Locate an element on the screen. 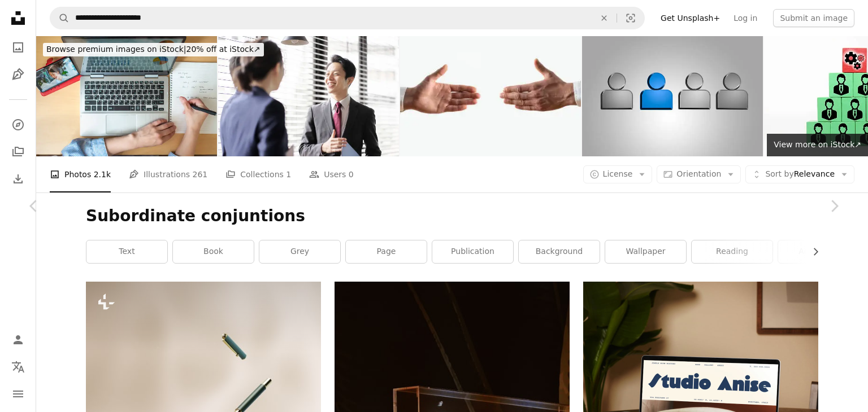 The height and width of the screenshot is (412, 868). a: publication is located at coordinates (472, 252).